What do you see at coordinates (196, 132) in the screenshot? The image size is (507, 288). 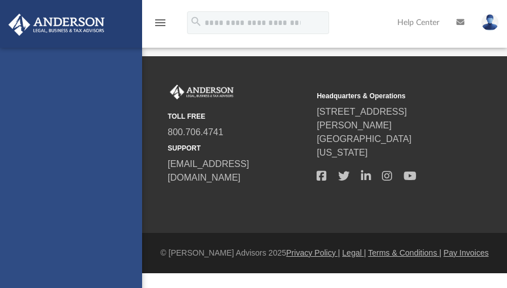 I see `a: 800.706.4741` at bounding box center [196, 132].